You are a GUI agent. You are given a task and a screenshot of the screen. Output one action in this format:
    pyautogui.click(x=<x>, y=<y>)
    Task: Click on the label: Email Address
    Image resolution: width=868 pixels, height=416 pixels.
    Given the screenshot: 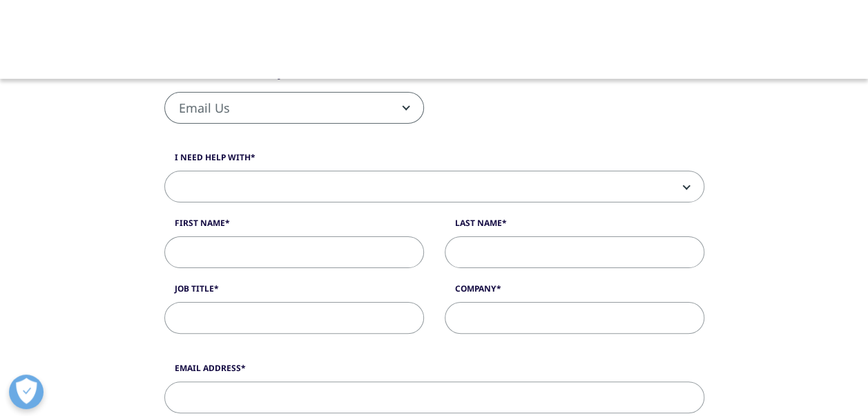 What is the action you would take?
    pyautogui.click(x=434, y=371)
    